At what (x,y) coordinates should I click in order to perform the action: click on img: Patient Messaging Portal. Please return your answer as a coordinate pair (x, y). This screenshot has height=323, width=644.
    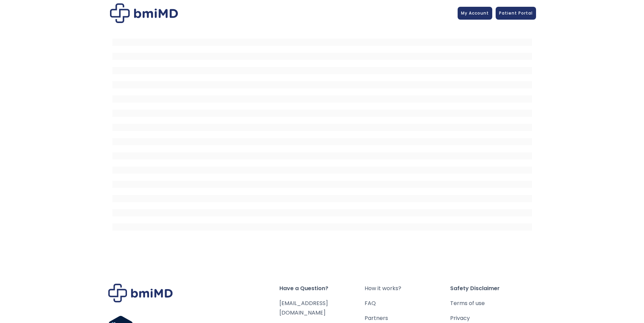
    Looking at the image, I should click on (144, 13).